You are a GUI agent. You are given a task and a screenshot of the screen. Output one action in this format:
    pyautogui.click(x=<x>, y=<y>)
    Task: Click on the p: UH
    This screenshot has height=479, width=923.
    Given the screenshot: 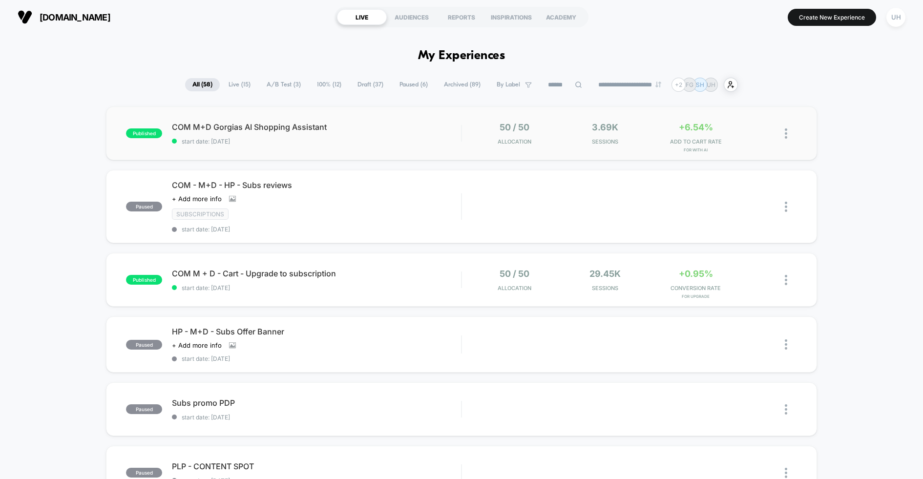 What is the action you would take?
    pyautogui.click(x=711, y=84)
    